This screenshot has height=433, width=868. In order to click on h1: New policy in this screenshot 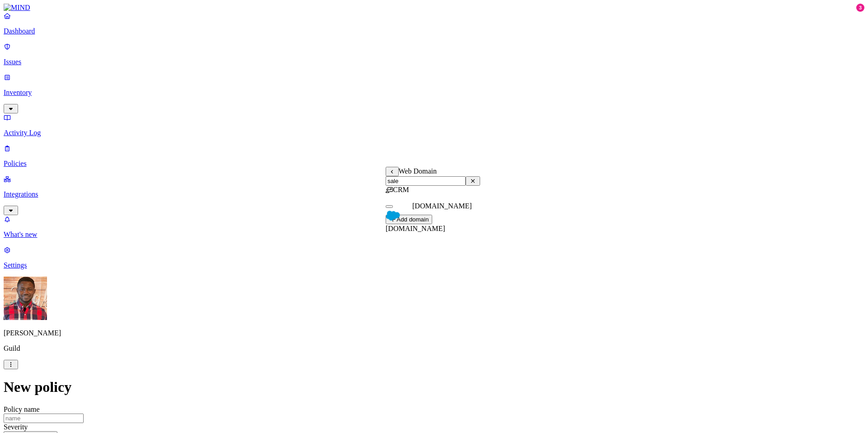, I will do `click(434, 387)`.